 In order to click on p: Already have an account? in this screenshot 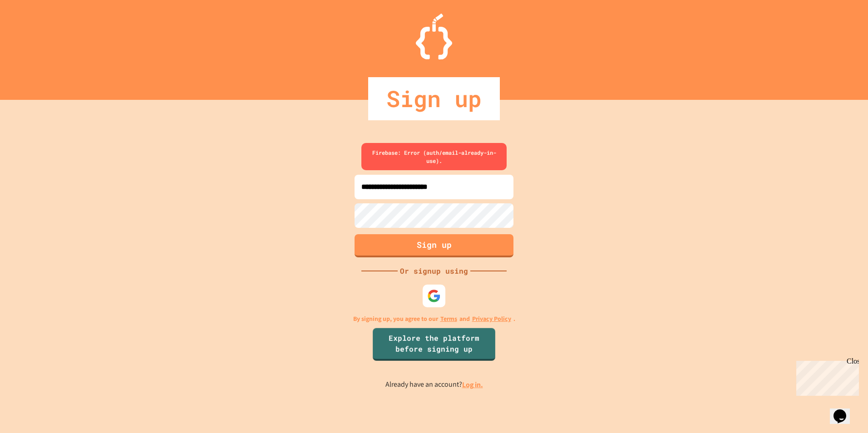, I will do `click(434, 385)`.